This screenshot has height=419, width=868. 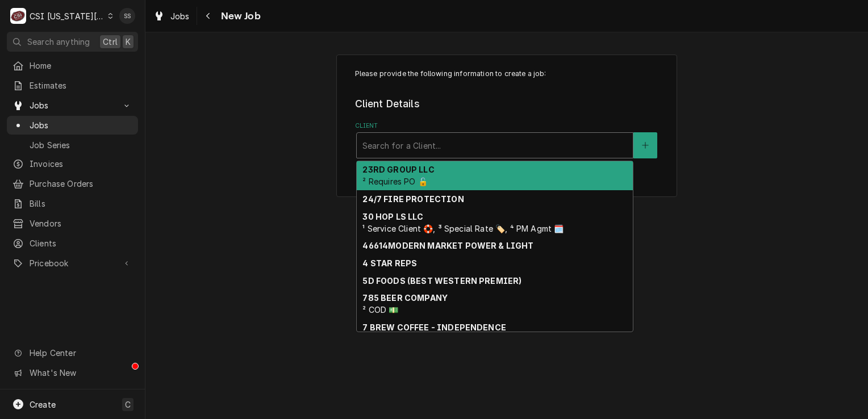 I want to click on legend: Client Details, so click(x=507, y=104).